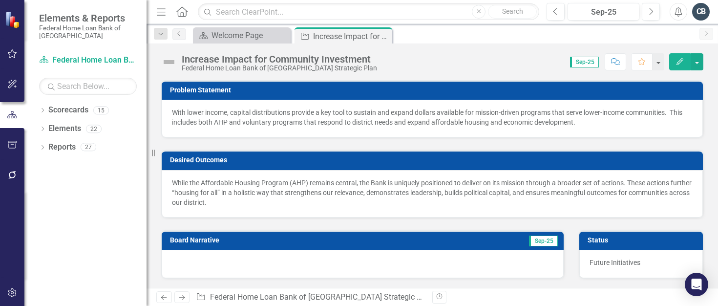 The image size is (718, 306). What do you see at coordinates (13, 19) in the screenshot?
I see `img: ClearPoint Strategy` at bounding box center [13, 19].